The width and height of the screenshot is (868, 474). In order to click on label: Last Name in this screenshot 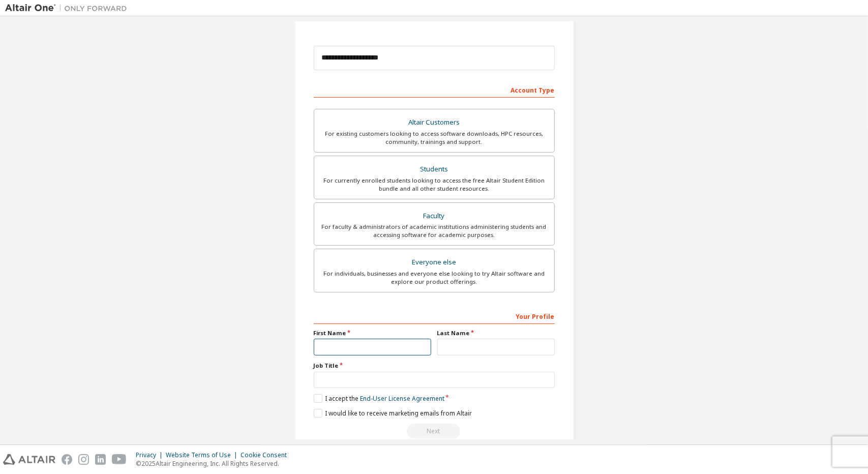, I will do `click(496, 333)`.